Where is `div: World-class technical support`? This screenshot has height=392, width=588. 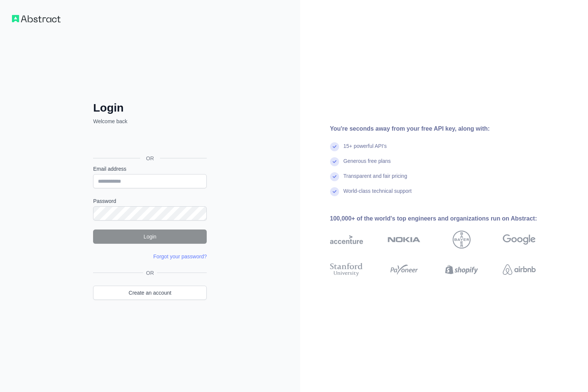
div: World-class technical support is located at coordinates (378, 195).